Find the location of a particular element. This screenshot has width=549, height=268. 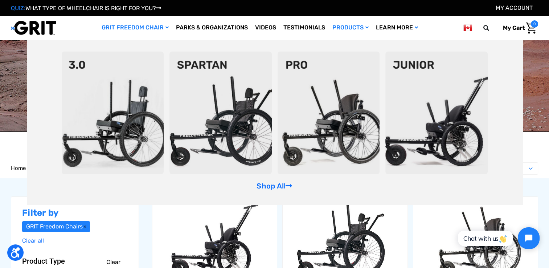

img: Cart is located at coordinates (531, 28).